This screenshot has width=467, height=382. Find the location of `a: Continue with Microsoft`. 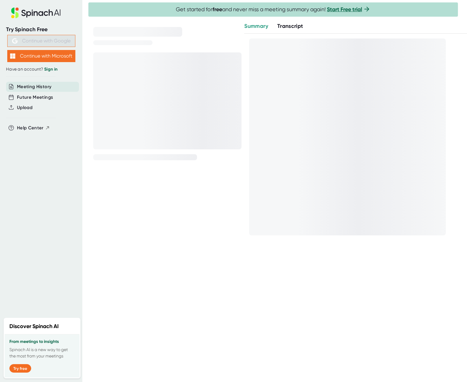

a: Continue with Microsoft is located at coordinates (41, 56).